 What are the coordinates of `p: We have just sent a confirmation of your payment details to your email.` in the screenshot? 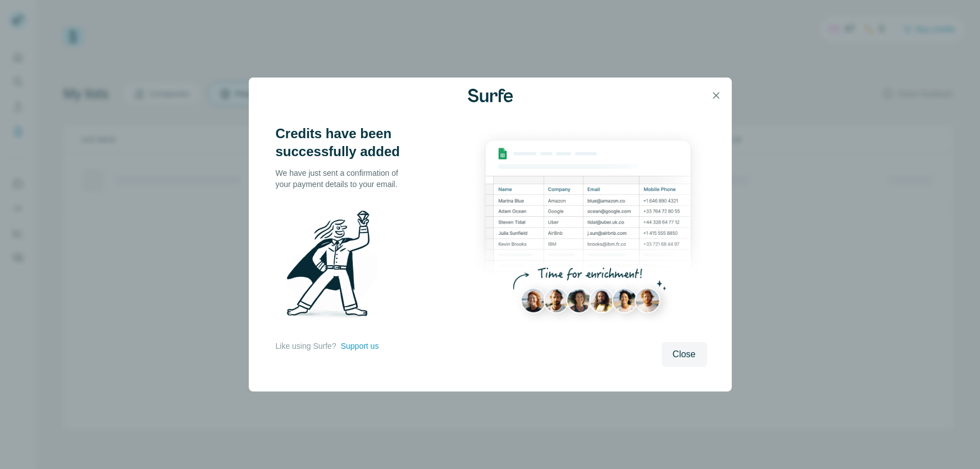 It's located at (343, 179).